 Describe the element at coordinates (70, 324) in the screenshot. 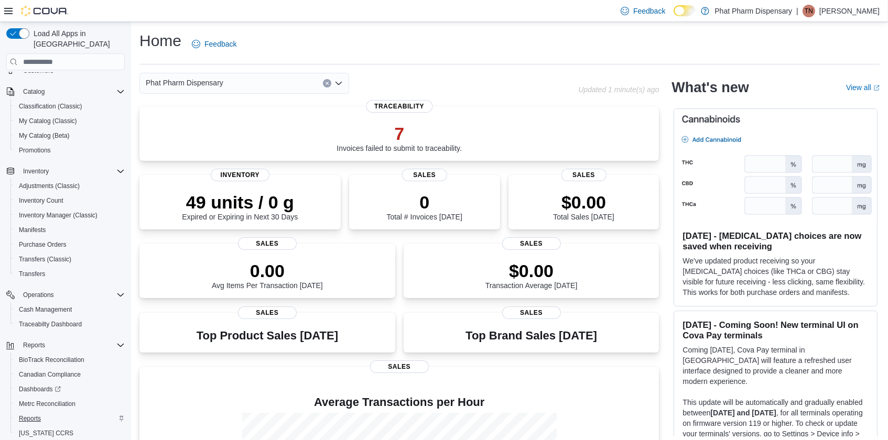

I see `button: Traceabilty Dashboard` at that location.